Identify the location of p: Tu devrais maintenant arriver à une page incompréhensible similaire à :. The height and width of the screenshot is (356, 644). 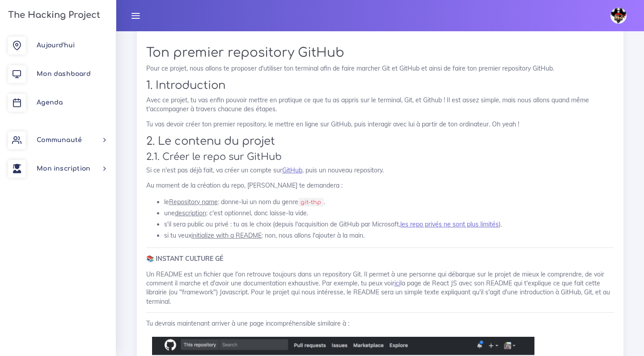
(380, 323).